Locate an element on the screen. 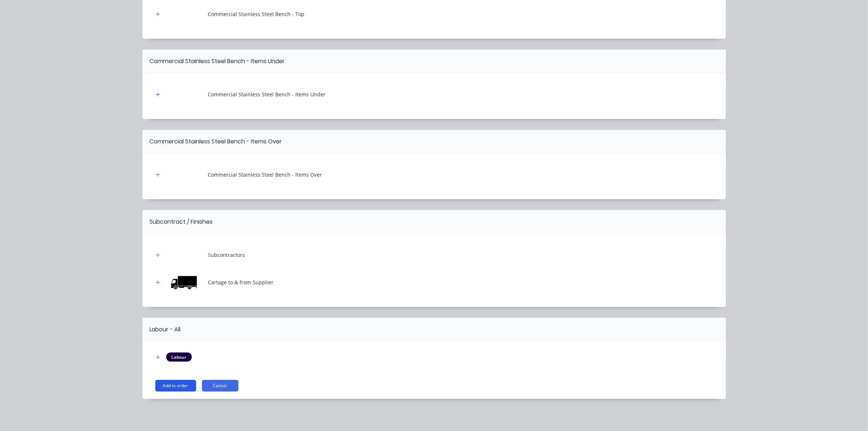  div: Labour is located at coordinates (179, 357).